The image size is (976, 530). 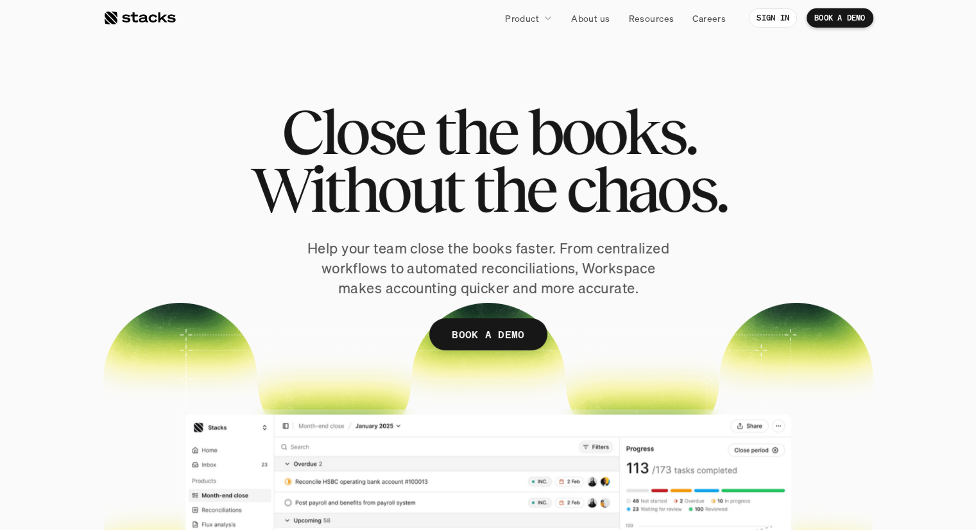 I want to click on p: Resources, so click(x=651, y=18).